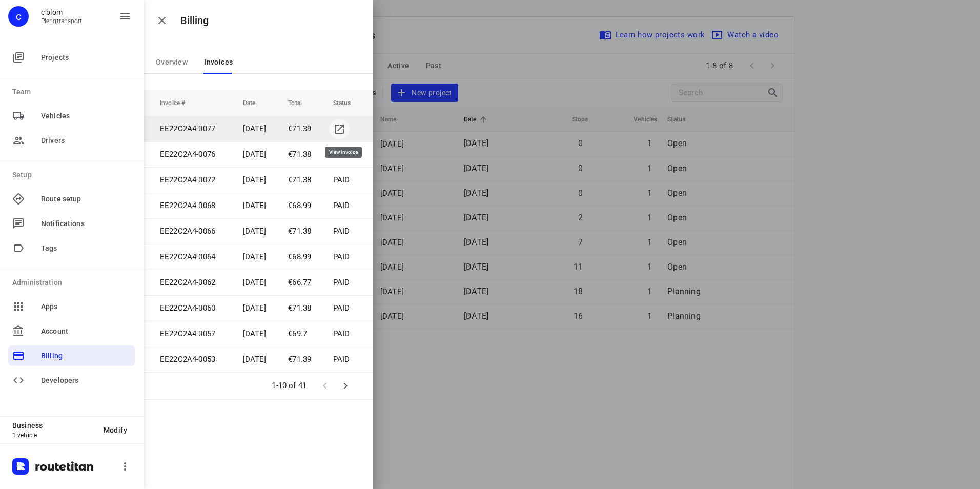  What do you see at coordinates (189, 283) in the screenshot?
I see `td: EE22C2A4-0062` at bounding box center [189, 283].